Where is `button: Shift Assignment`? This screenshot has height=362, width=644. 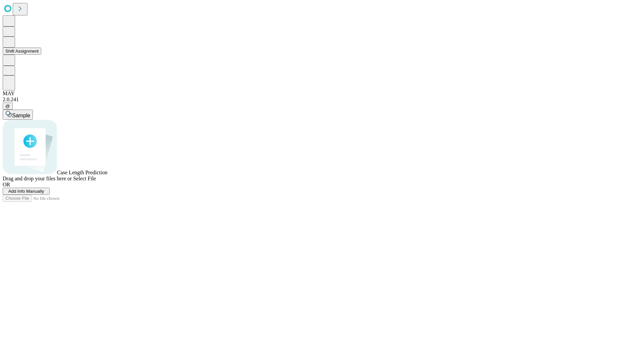
button: Shift Assignment is located at coordinates (22, 51).